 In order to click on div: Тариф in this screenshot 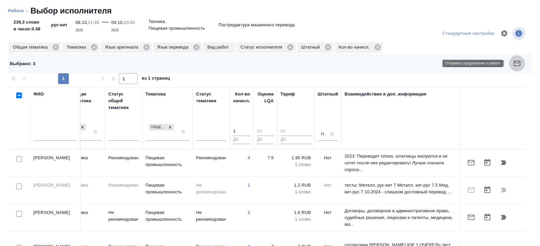, I will do `click(288, 94)`.